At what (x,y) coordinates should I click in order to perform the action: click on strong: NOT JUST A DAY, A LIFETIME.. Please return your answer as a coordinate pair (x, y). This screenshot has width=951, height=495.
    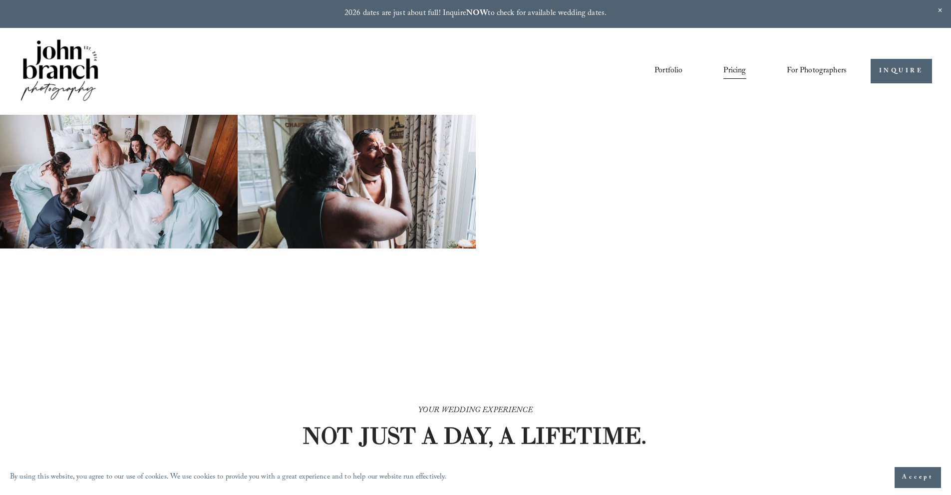
    Looking at the image, I should click on (474, 436).